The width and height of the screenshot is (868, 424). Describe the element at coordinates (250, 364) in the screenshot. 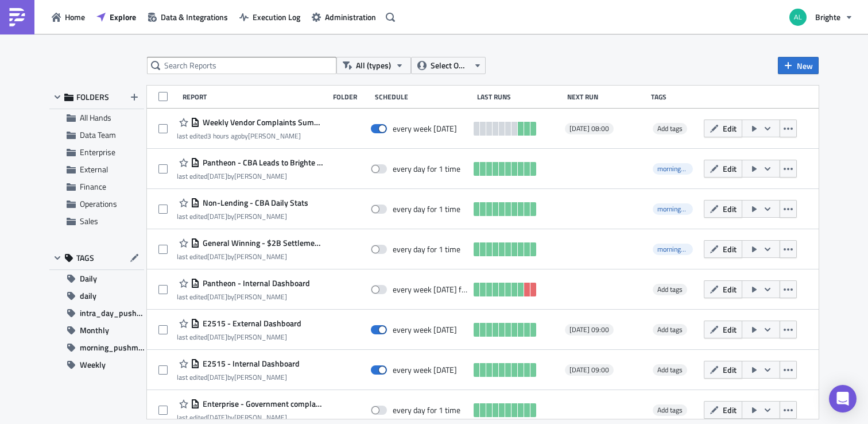

I see `span: E2515 - Internal Dashboard` at that location.